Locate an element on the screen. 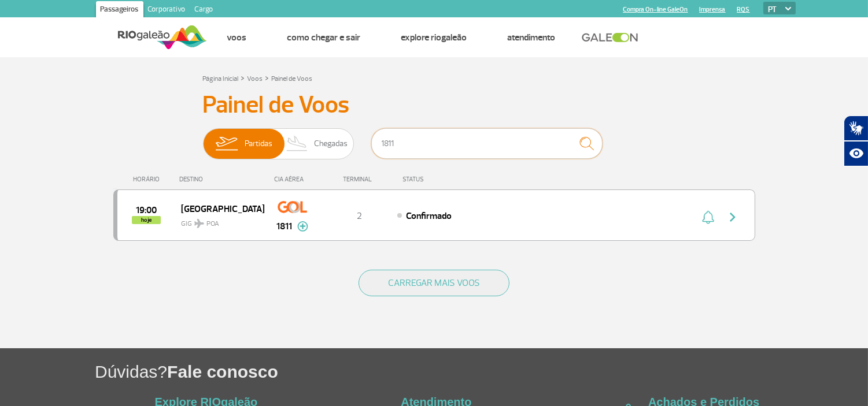 The width and height of the screenshot is (868, 406). a: RQS is located at coordinates (743, 10).